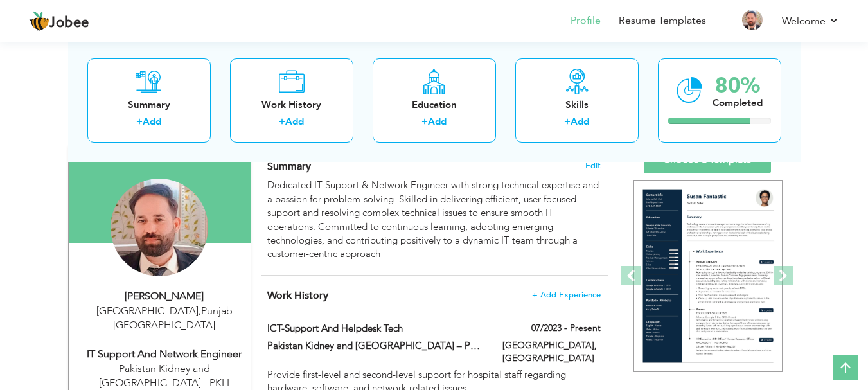  What do you see at coordinates (566, 295) in the screenshot?
I see `span: + Add Experience` at bounding box center [566, 295].